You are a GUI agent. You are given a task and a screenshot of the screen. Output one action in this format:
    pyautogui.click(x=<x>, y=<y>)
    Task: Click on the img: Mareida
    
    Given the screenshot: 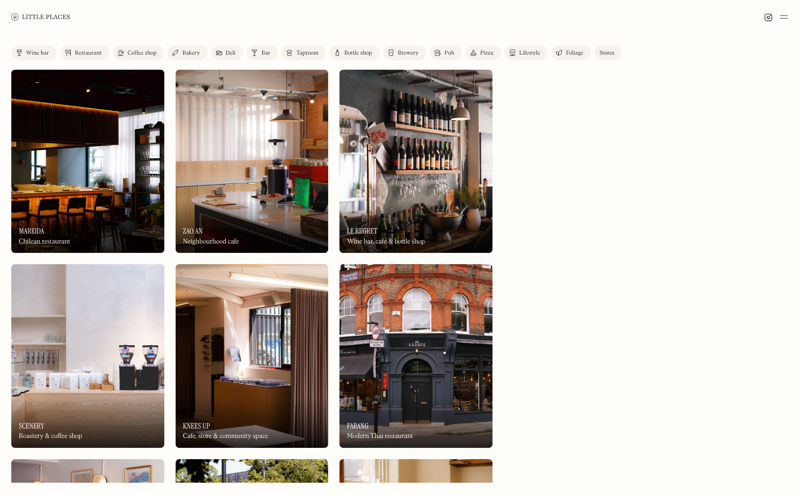 What is the action you would take?
    pyautogui.click(x=88, y=161)
    